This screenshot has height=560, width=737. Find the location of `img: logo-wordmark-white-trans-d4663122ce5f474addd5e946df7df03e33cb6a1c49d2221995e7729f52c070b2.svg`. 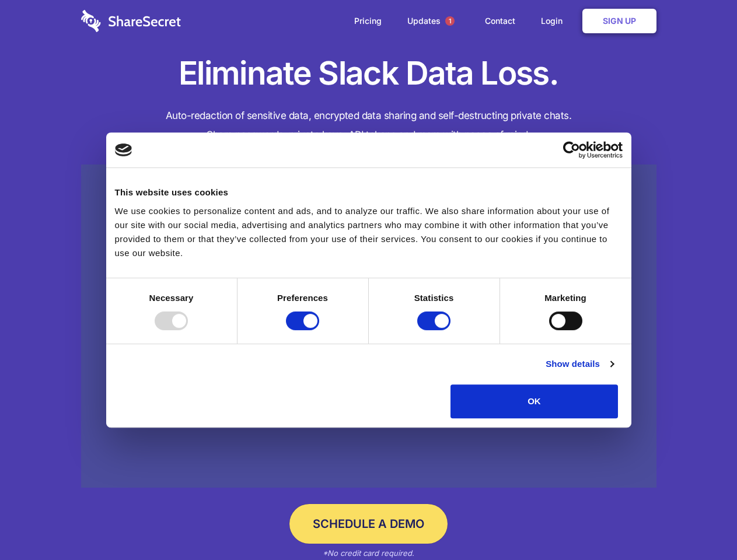

img: logo-wordmark-white-trans-d4663122ce5f474addd5e946df7df03e33cb6a1c49d2221995e7729f52c070b2.svg is located at coordinates (131, 21).